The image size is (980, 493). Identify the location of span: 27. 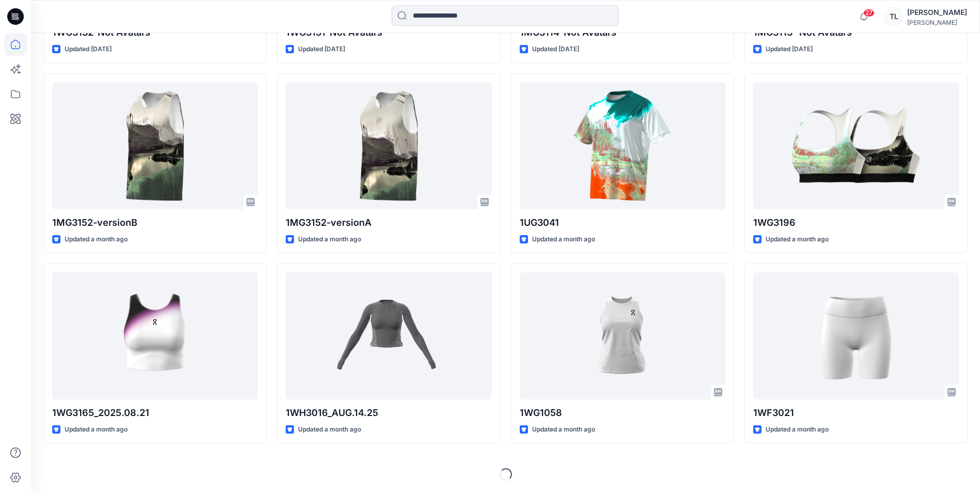
(869, 13).